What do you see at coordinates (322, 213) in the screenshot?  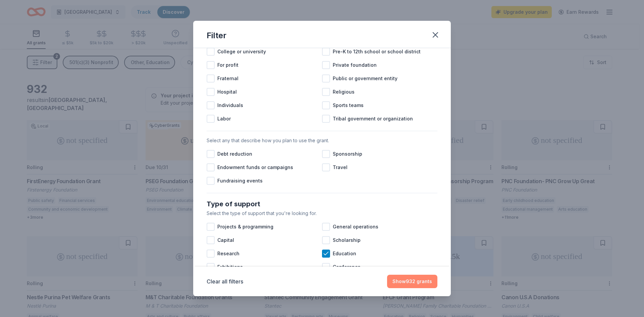 I see `div: Select the type of support that you're looking for.` at bounding box center [322, 213].